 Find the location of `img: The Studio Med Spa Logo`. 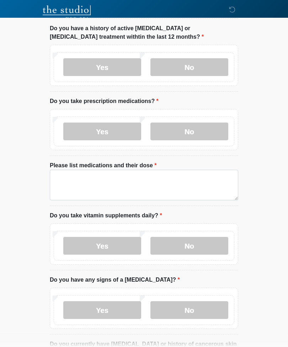

img: The Studio Med Spa Logo is located at coordinates (67, 12).